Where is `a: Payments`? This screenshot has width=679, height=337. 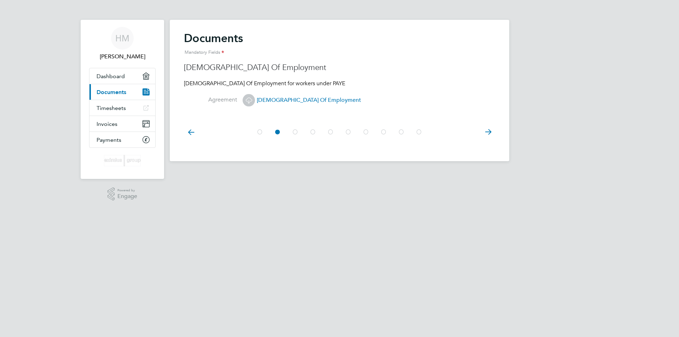 a: Payments is located at coordinates (122, 140).